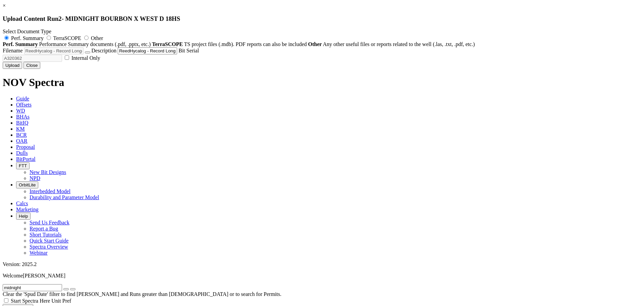  Describe the element at coordinates (86, 58) in the screenshot. I see `span: Internal Only` at that location.